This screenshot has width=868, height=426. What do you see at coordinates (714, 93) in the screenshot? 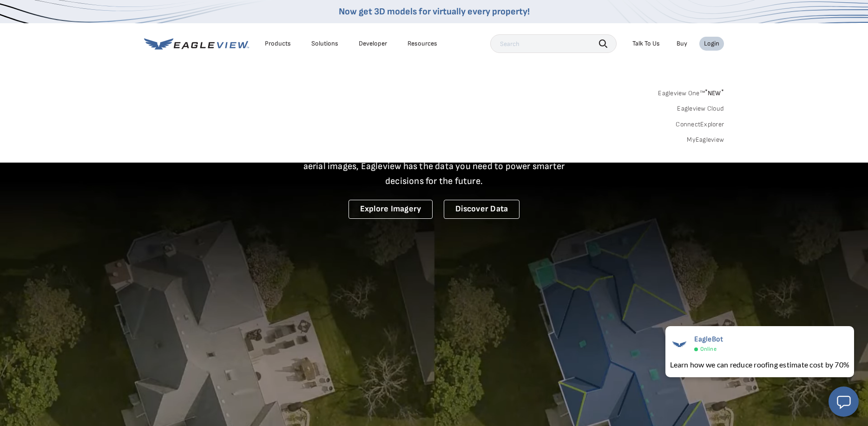
I see `span: NEW` at bounding box center [714, 93].